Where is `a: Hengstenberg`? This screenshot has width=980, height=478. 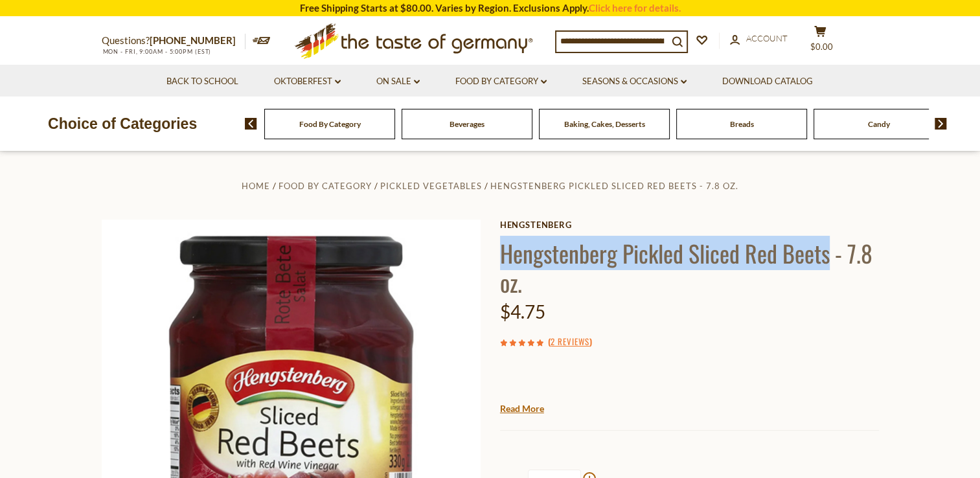 a: Hengstenberg is located at coordinates (689, 225).